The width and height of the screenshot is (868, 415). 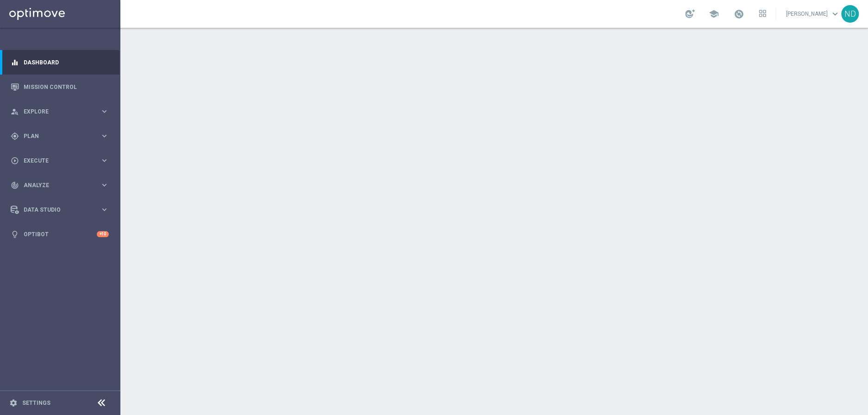 I want to click on button: Mission Control, so click(x=60, y=87).